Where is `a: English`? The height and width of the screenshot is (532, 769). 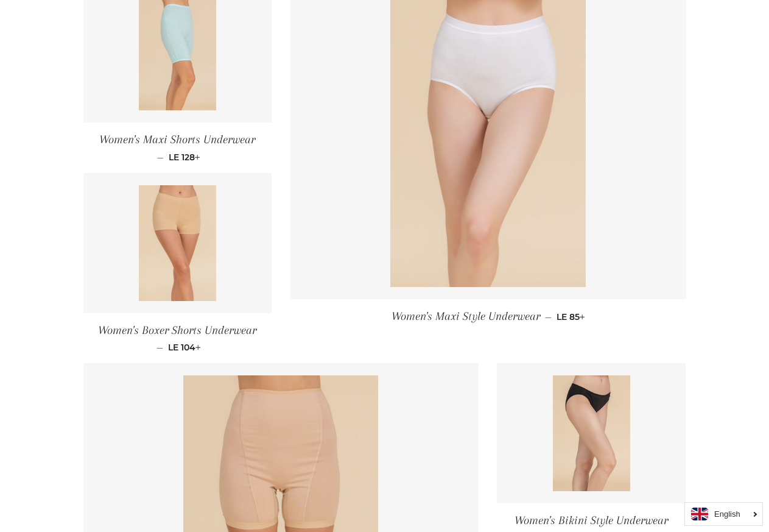 a: English is located at coordinates (723, 513).